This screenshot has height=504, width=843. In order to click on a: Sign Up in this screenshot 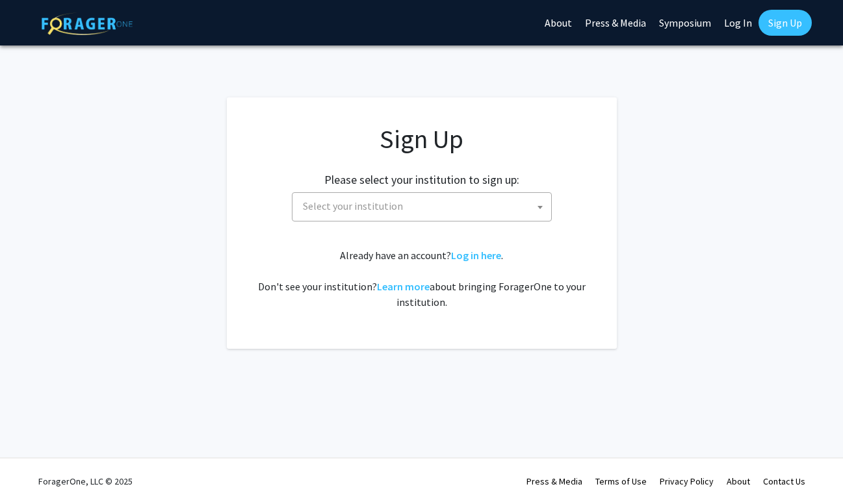, I will do `click(785, 23)`.